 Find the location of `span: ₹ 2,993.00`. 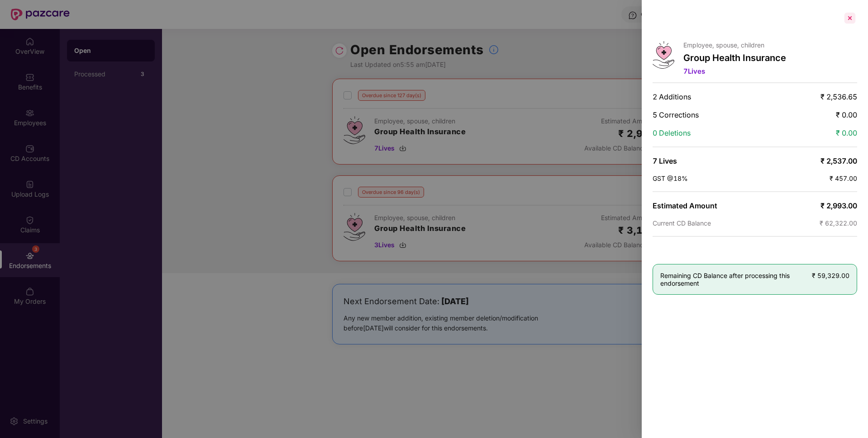

span: ₹ 2,993.00 is located at coordinates (839, 206).